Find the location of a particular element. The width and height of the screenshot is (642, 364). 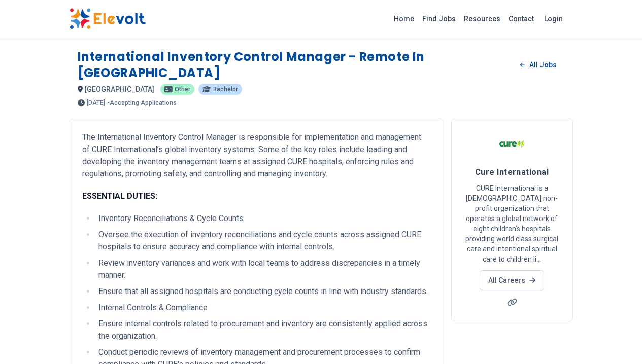

span: Cure International is located at coordinates (512, 172).